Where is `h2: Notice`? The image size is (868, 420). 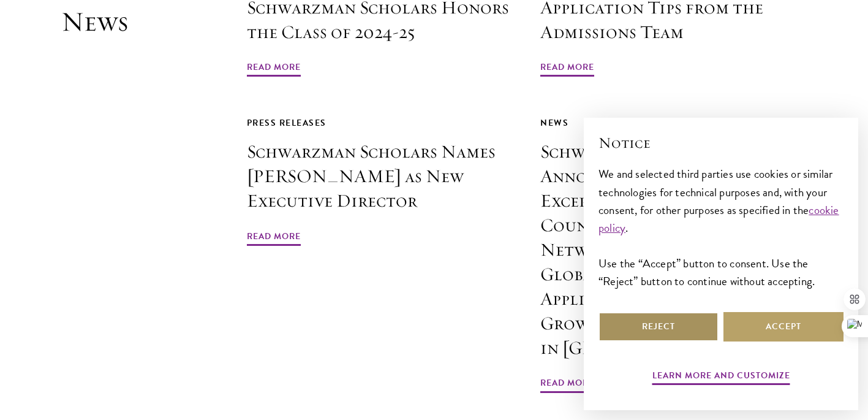 h2: Notice is located at coordinates (721, 143).